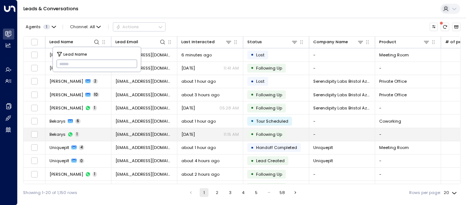 This screenshot has width=466, height=205. What do you see at coordinates (50, 193) in the screenshot?
I see `div: Showing 1-20 of 1,150 rows` at bounding box center [50, 193].